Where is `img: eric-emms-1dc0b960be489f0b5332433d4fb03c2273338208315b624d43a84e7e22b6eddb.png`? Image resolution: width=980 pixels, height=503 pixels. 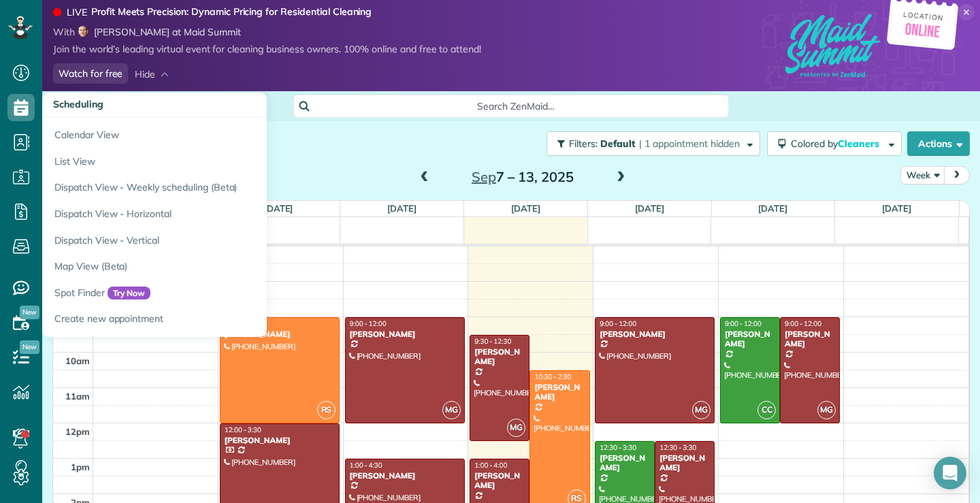
img: eric-emms-1dc0b960be489f0b5332433d4fb03c2273338208315b624d43a84e7e22b6eddb.png is located at coordinates (83, 32).